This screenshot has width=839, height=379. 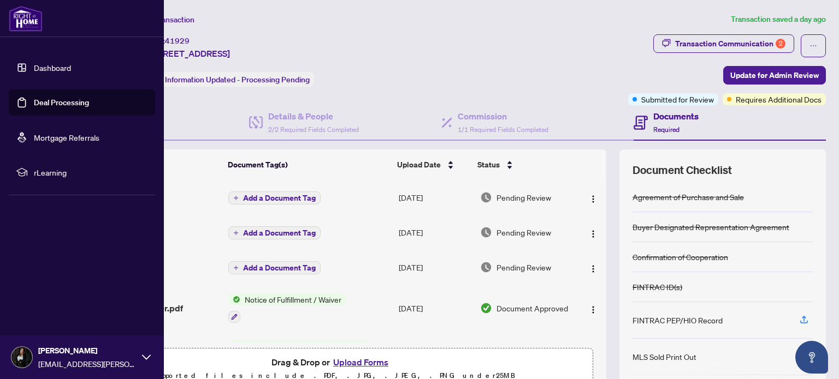 I want to click on img: Profile Icon, so click(x=22, y=358).